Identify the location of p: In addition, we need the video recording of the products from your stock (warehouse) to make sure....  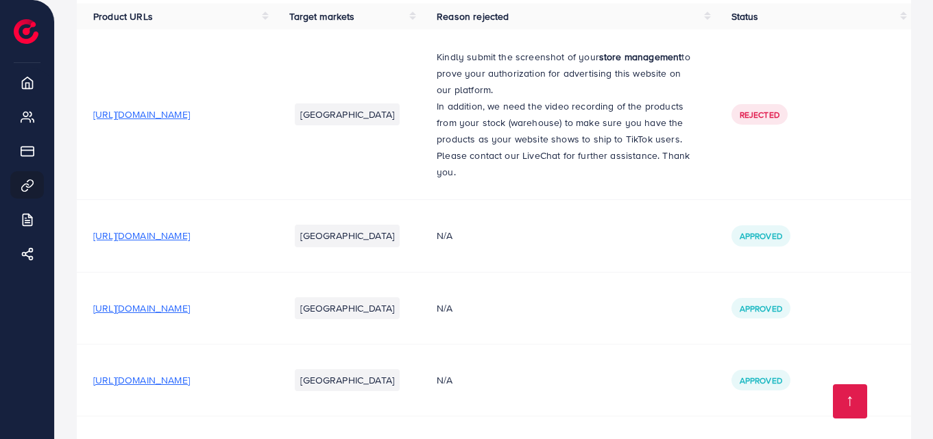
(568, 123).